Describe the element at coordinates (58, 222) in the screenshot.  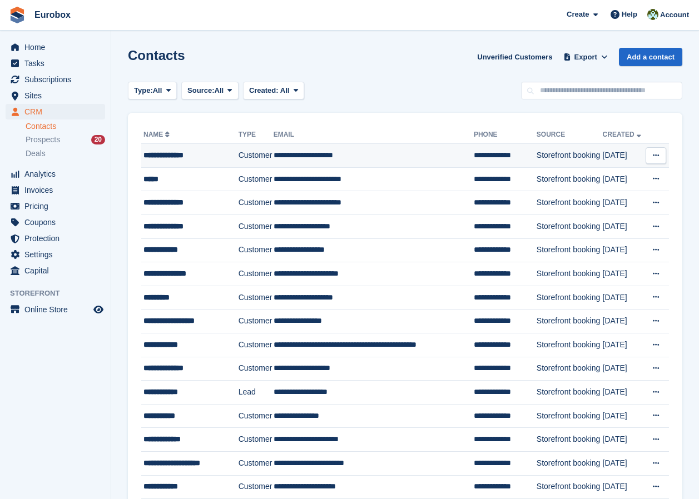
I see `span: Coupons` at that location.